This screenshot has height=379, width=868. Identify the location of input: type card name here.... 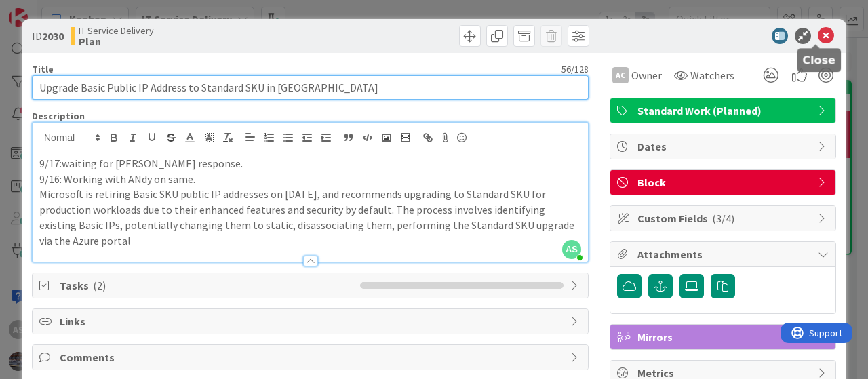
(310, 87).